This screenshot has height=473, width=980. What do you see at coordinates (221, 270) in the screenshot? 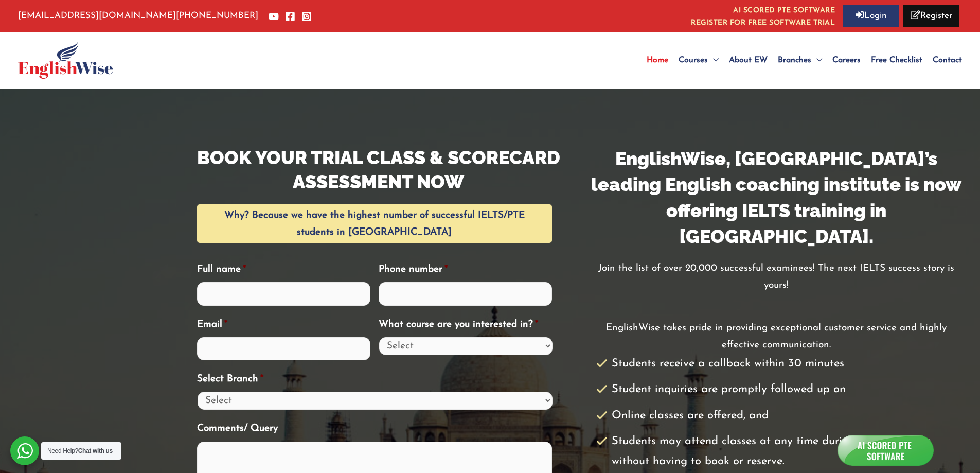
I see `label: Full name` at bounding box center [221, 270].